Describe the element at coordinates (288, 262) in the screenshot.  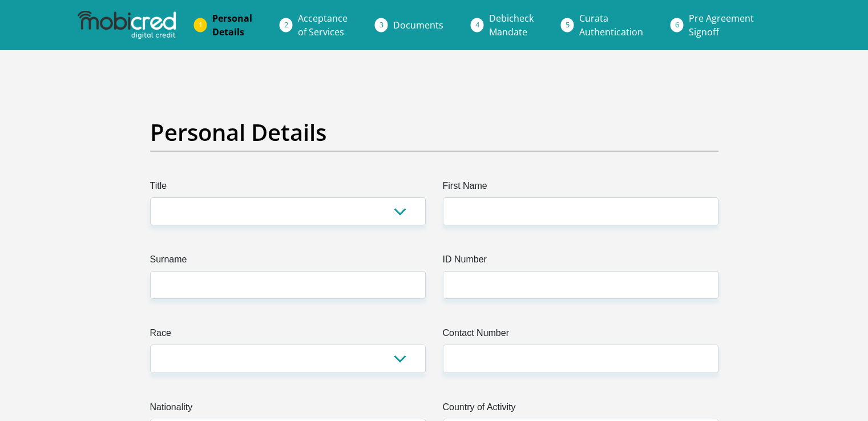
I see `label: Surname` at that location.